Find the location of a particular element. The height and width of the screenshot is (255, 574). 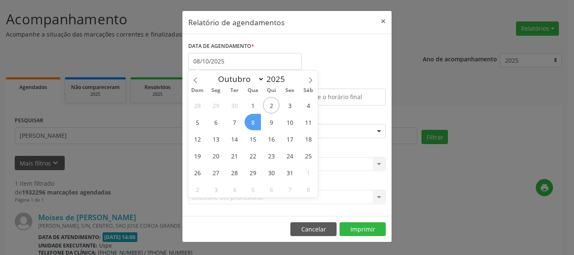

span: Ter is located at coordinates (235, 90).